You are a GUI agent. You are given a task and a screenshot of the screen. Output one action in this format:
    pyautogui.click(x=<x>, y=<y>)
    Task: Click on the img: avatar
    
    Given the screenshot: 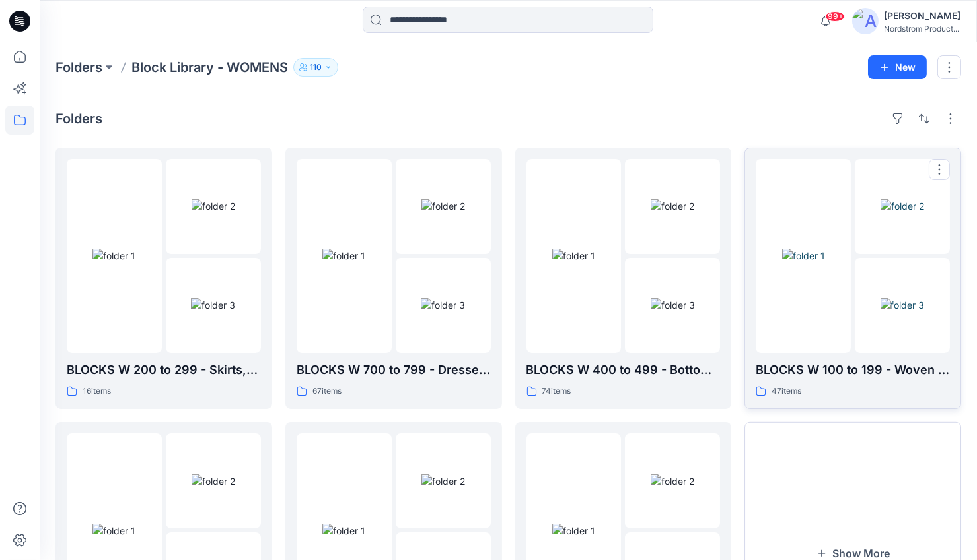 What is the action you would take?
    pyautogui.click(x=865, y=21)
    